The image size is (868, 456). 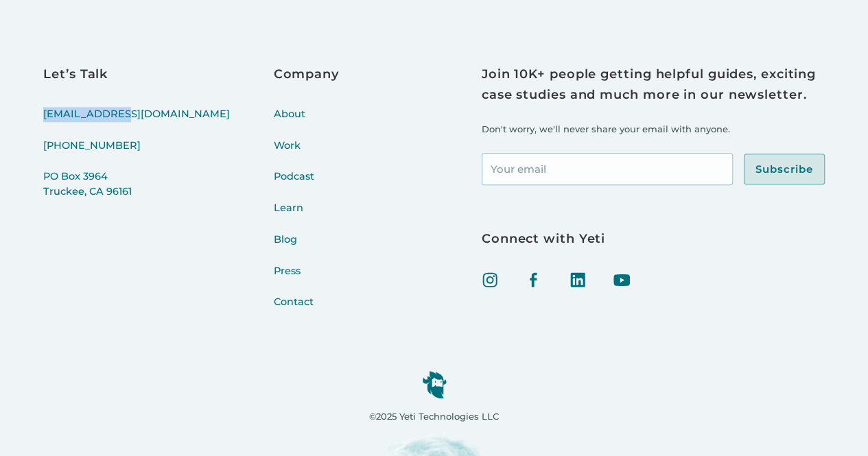 I want to click on a: About, so click(x=306, y=123).